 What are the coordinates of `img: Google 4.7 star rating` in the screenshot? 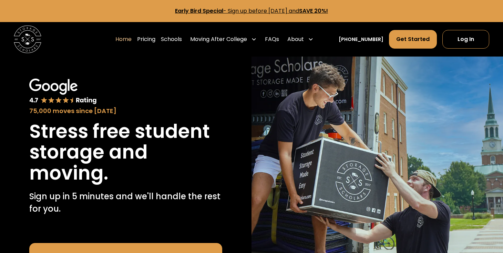 It's located at (63, 91).